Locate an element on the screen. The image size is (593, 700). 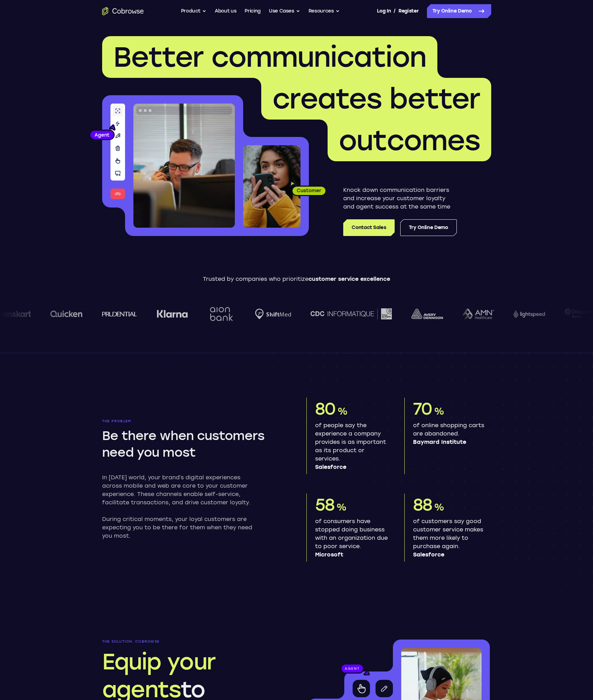
span: 80 is located at coordinates (325, 409).